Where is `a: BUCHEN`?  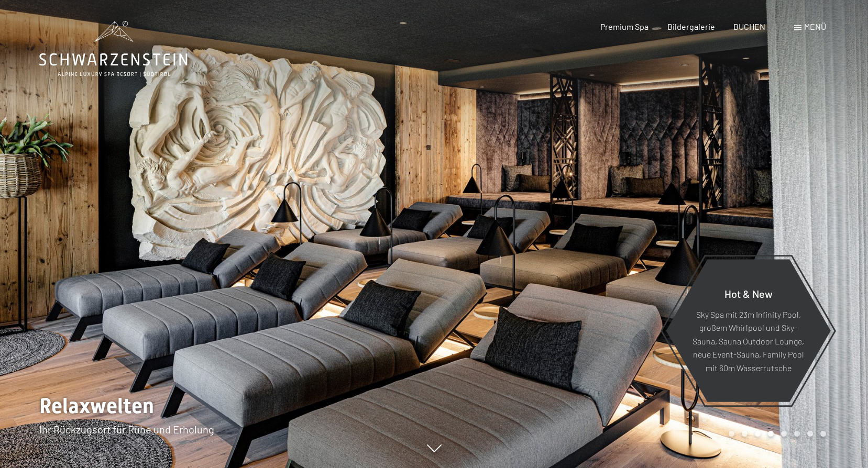
a: BUCHEN is located at coordinates (749, 27).